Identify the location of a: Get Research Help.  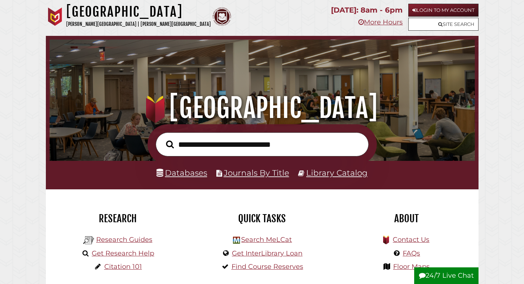
(123, 253).